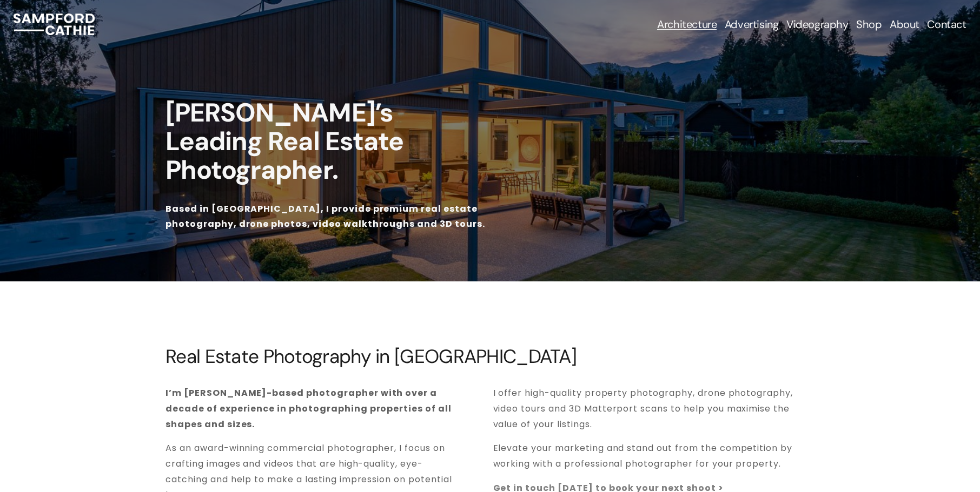 The image size is (980, 492). I want to click on a: About, so click(904, 24).